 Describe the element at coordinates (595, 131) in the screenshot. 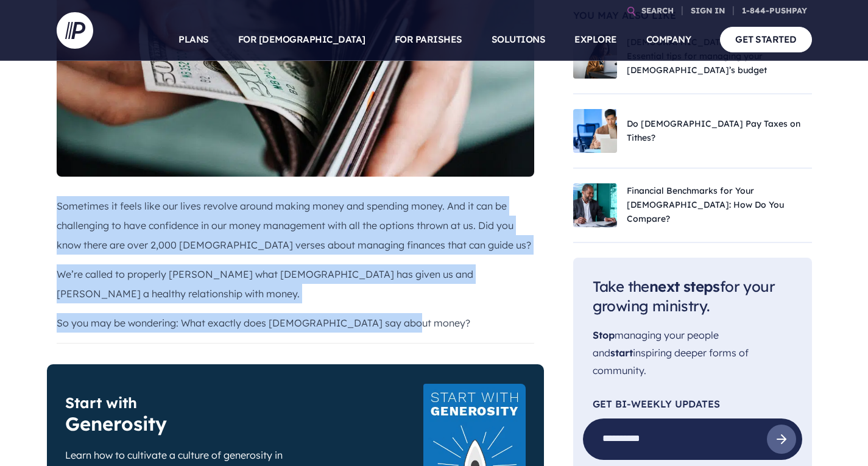

I see `img: Do churches pay taxes on tithes? Discover everything you need to know!` at that location.